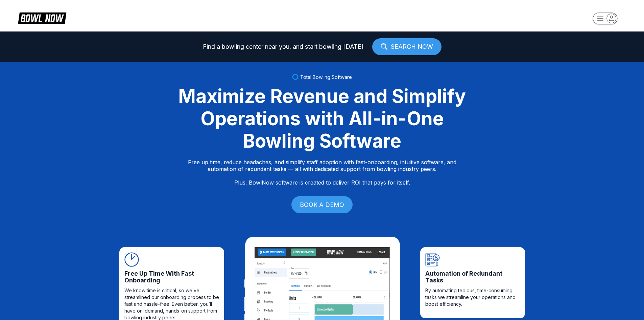 Image resolution: width=644 pixels, height=320 pixels. Describe the element at coordinates (473, 297) in the screenshot. I see `span: By automating tedious, time-consuming tasks we streamline your operations and boost efficiency.` at that location.